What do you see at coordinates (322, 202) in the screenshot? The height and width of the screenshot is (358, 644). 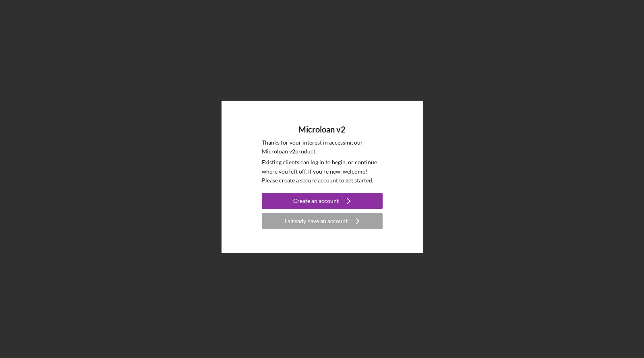 I see `a: Create an account` at bounding box center [322, 202].